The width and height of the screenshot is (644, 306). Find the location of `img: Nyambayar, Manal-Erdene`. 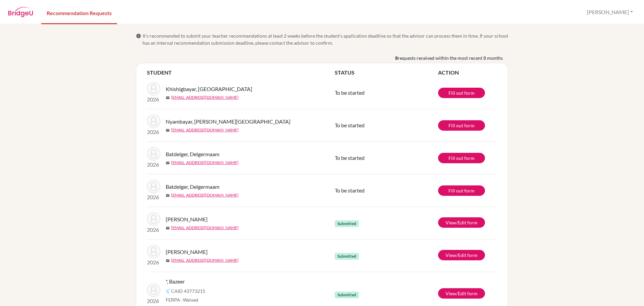

img: Nyambayar, Manal-Erdene is located at coordinates (154, 121).